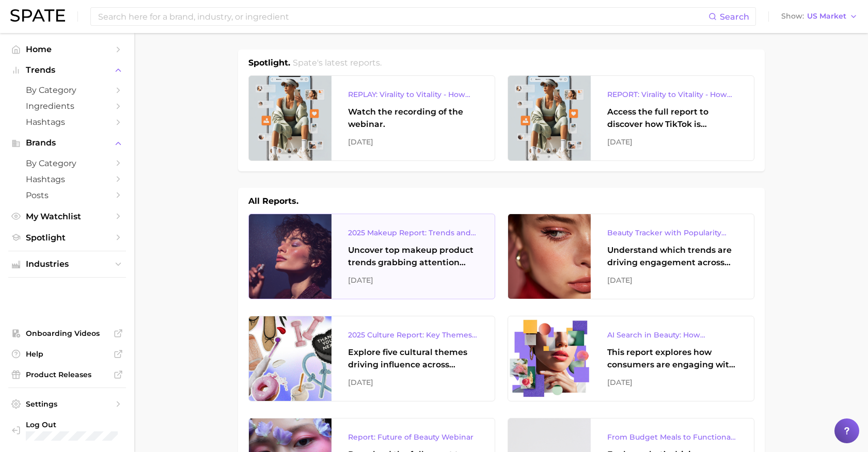  What do you see at coordinates (67, 216) in the screenshot?
I see `span: My Watchlist` at bounding box center [67, 216].